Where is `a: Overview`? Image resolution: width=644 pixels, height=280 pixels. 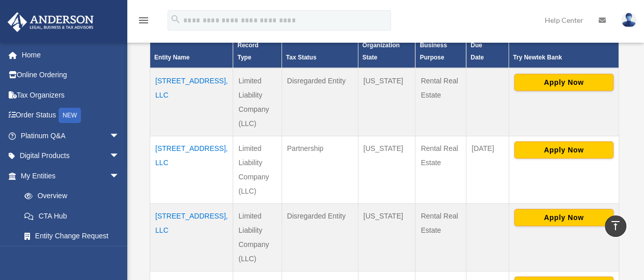 a: Overview is located at coordinates (69, 196).